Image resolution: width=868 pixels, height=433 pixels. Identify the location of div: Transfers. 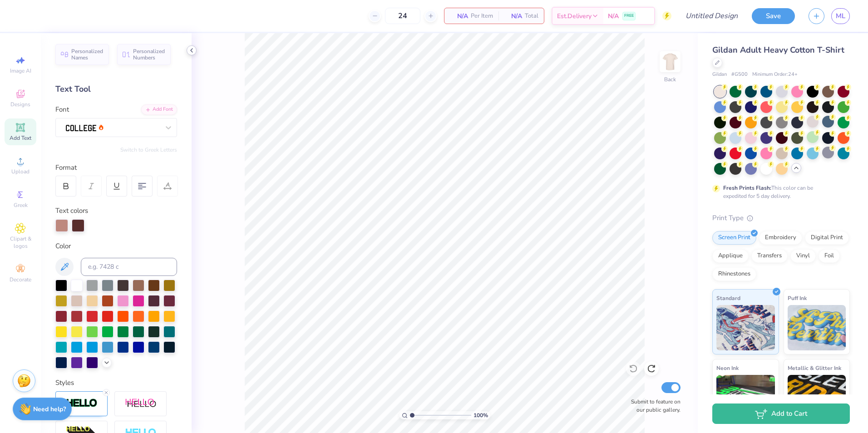
(770, 256).